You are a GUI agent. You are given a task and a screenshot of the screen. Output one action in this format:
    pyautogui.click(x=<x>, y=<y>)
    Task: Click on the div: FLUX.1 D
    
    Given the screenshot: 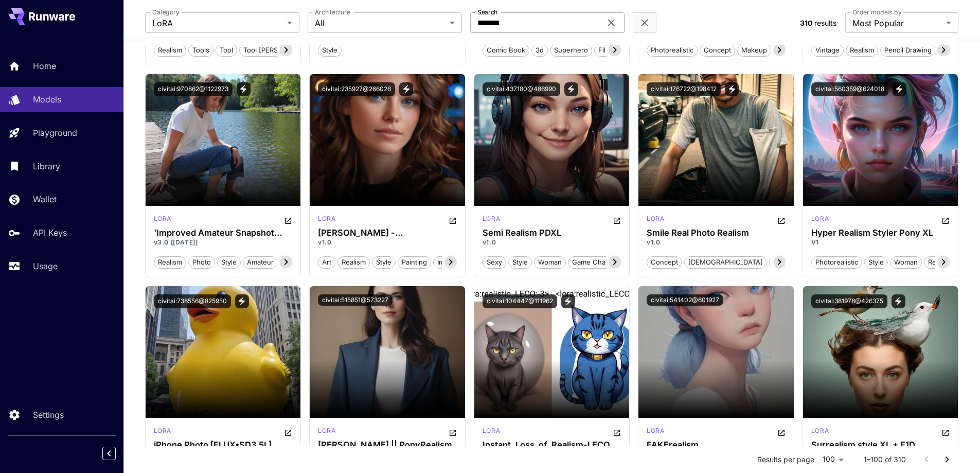 What is the action you would take?
    pyautogui.click(x=163, y=433)
    